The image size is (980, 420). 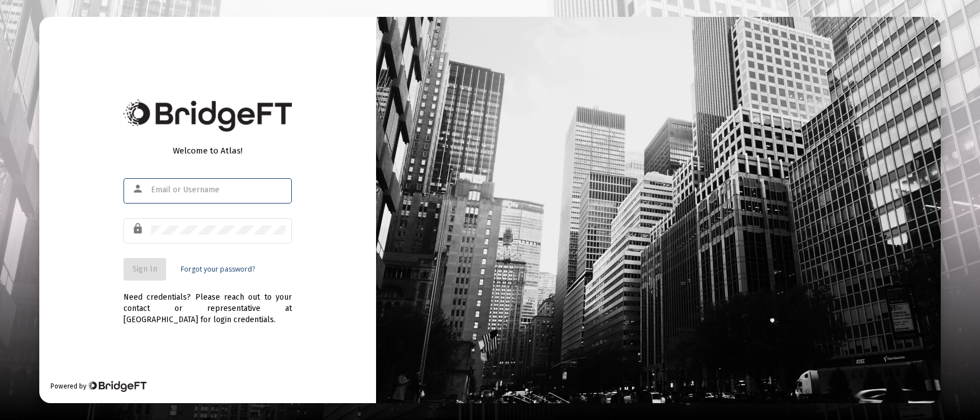 I want to click on mat-icon: lock, so click(x=139, y=229).